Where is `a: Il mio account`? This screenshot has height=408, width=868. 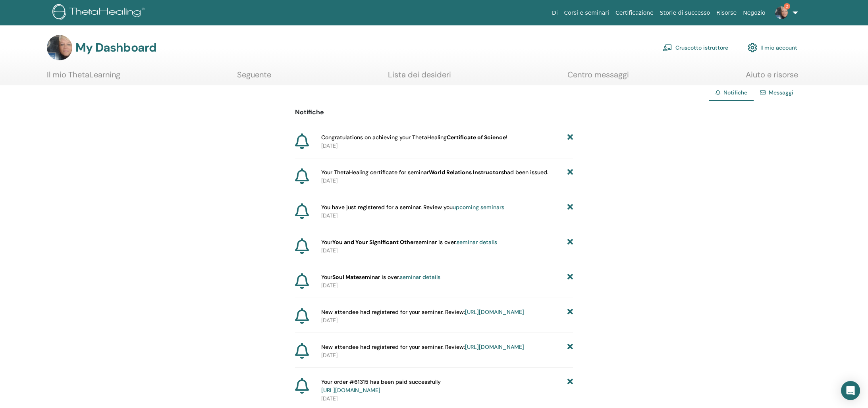
a: Il mio account is located at coordinates (773, 48).